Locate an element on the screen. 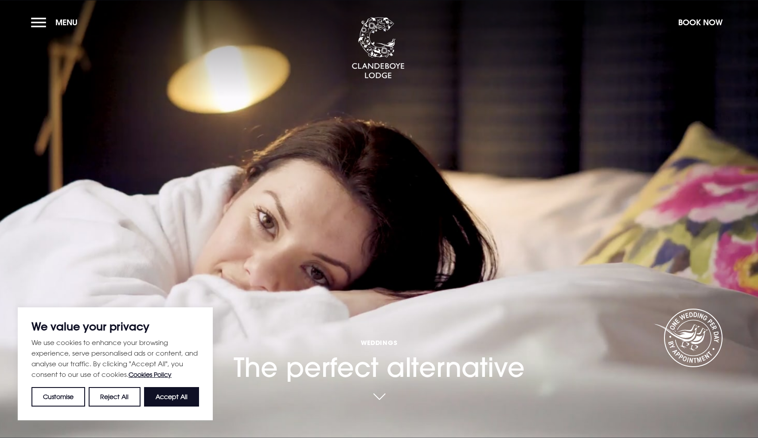 The image size is (758, 438). span: Weddings is located at coordinates (379, 343).